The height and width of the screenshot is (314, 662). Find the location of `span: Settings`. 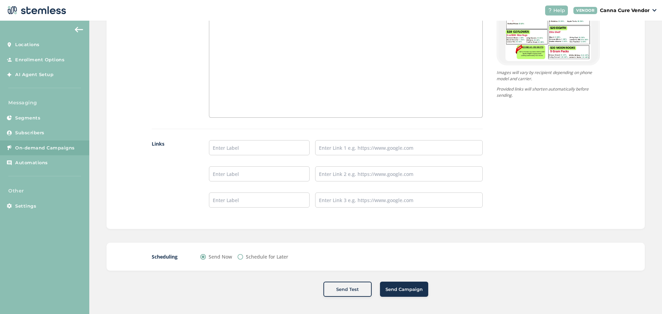

span: Settings is located at coordinates (26, 206).